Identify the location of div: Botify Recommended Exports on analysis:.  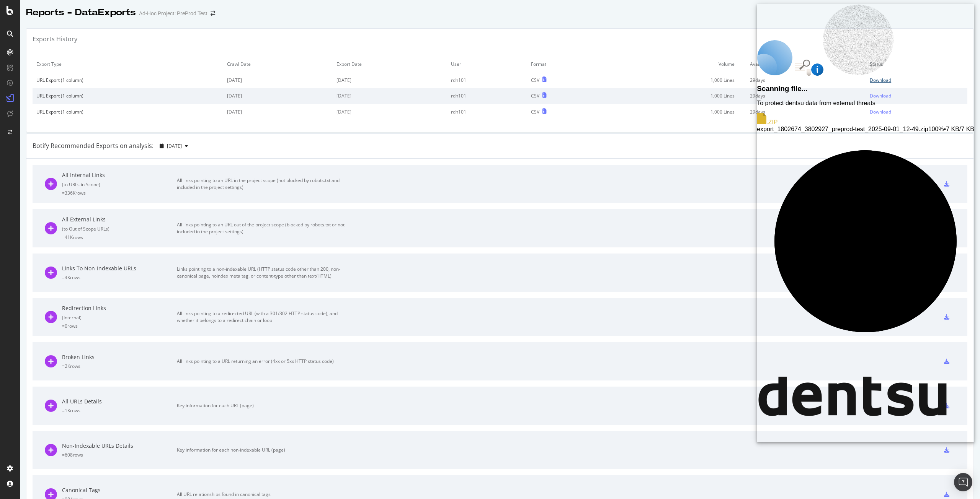
(93, 146).